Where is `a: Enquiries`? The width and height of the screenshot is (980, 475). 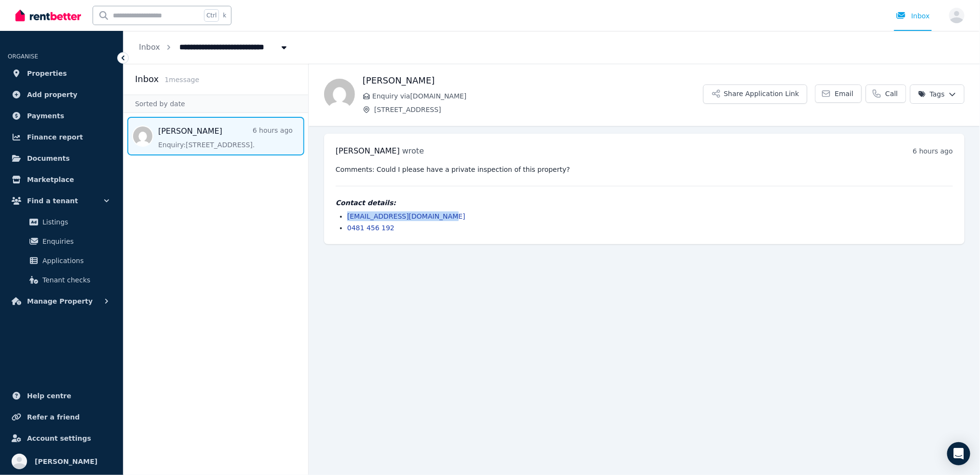
a: Enquiries is located at coordinates (61, 241).